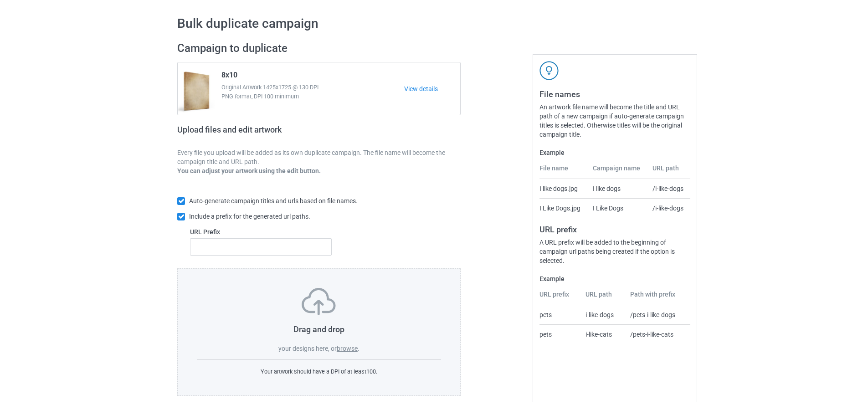 Image resolution: width=868 pixels, height=415 pixels. I want to click on span: Your artwork should have a DPI of at least 100 ., so click(319, 371).